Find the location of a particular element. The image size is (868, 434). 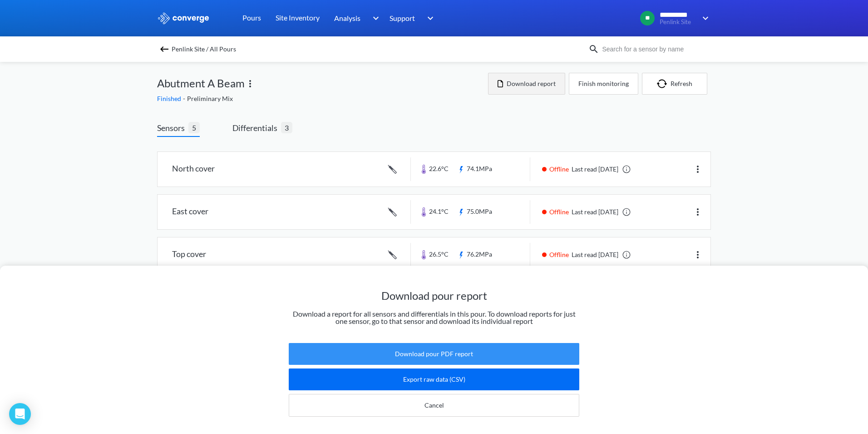

span: Analysis is located at coordinates (348, 18).